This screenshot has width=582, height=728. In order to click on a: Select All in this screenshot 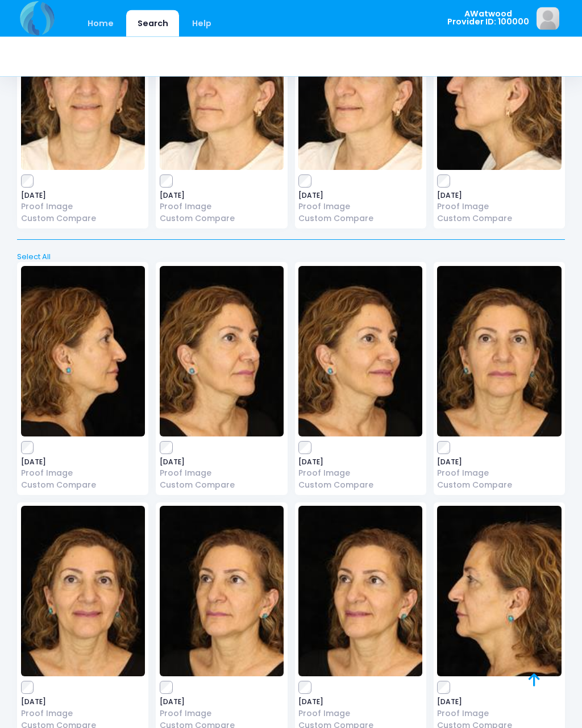, I will do `click(291, 258)`.